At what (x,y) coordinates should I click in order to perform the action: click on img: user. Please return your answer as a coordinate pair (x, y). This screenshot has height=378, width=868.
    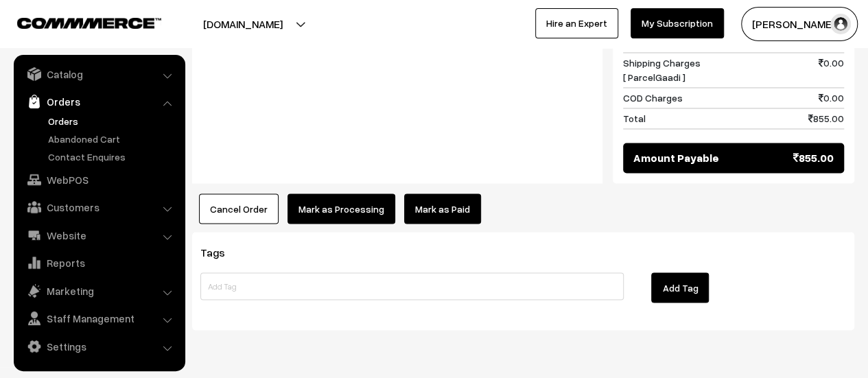
    Looking at the image, I should click on (840, 24).